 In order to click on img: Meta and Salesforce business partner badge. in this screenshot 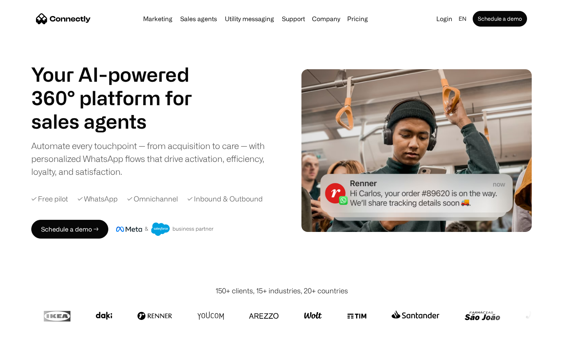, I will do `click(165, 229)`.